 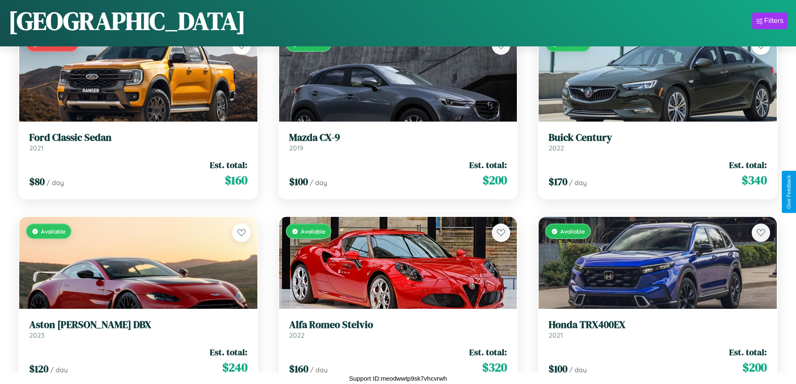 What do you see at coordinates (235, 367) in the screenshot?
I see `span: $ 240` at bounding box center [235, 367].